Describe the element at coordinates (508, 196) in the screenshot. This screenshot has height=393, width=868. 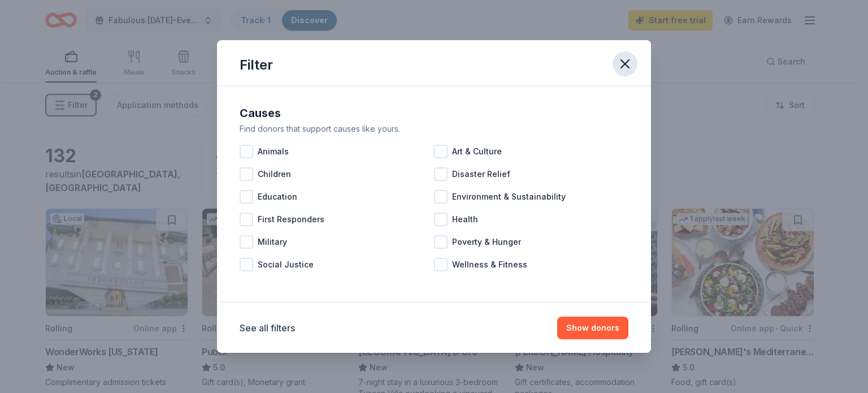
I see `span: Environment & Sustainability` at that location.